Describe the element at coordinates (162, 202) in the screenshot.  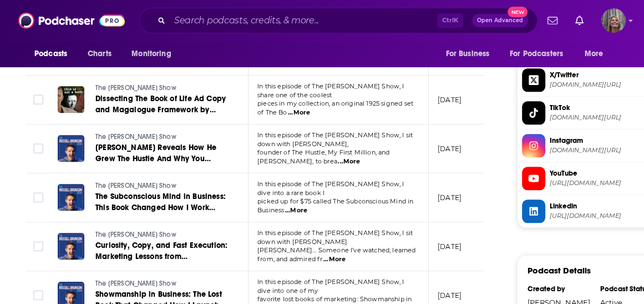
I see `a: The Subconscious Mind in Business: This Book Changed How I Work Forever | #Success - Ep. 57` at that location.